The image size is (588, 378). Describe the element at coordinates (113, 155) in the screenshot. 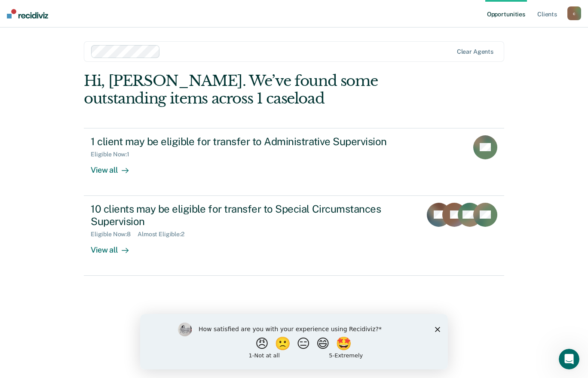

I see `div: Eligible Now : 1` at that location.